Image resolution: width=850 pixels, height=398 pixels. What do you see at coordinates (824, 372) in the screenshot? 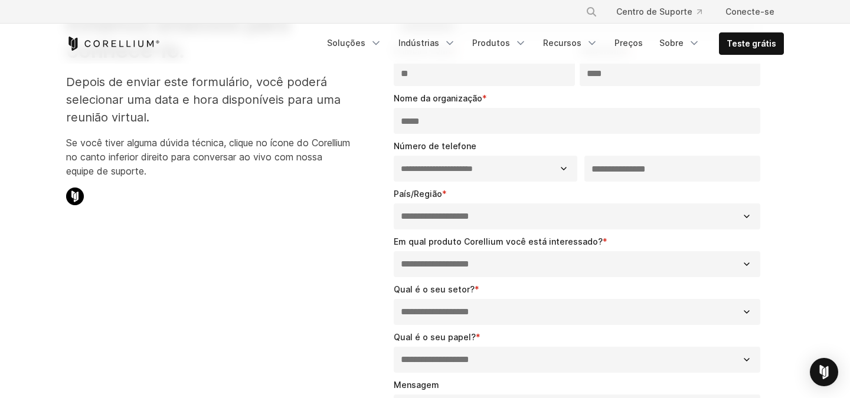
I see `div: Open Intercom Messenger` at bounding box center [824, 372].